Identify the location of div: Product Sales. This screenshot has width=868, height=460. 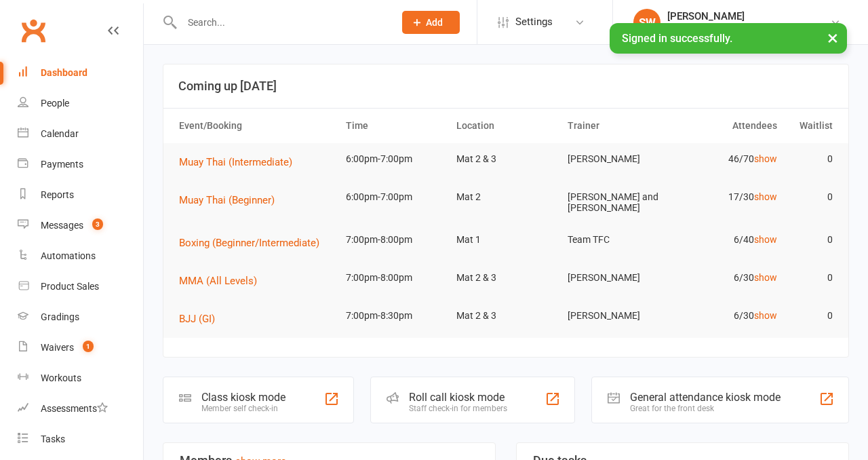
(70, 286).